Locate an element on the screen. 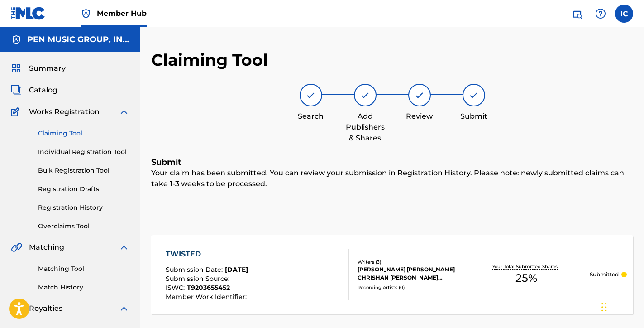  div: Your claim has been submitted. You can review your submission in Registration History. Please not... is located at coordinates (392, 190).